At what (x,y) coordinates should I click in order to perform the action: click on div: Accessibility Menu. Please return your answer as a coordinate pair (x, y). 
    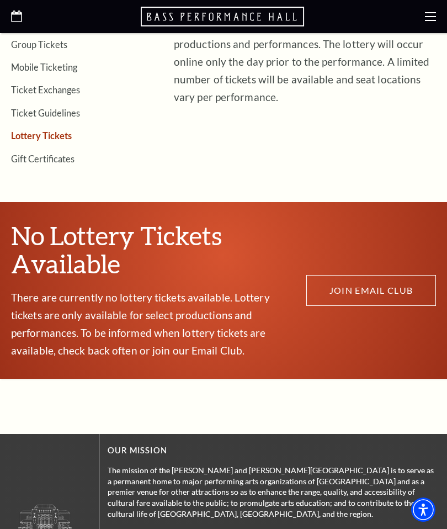
    Looking at the image, I should click on (423, 509).